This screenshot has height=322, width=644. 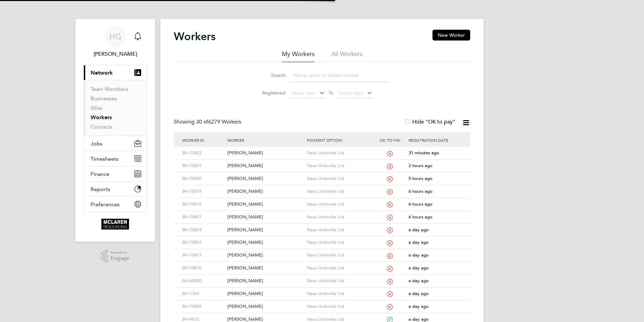 I want to click on a: Team Members, so click(x=109, y=89).